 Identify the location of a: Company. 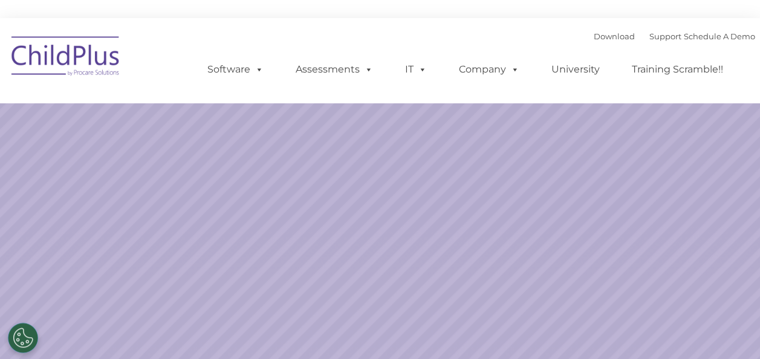
(489, 69).